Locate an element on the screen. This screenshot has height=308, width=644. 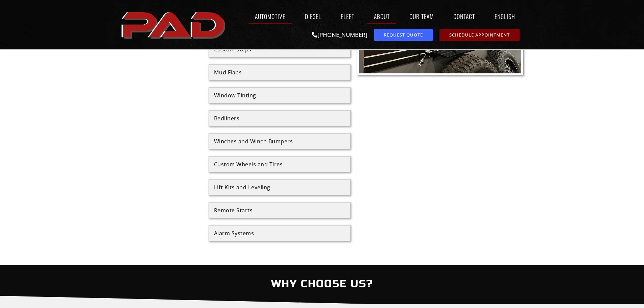
nav: Menu is located at coordinates (377, 16).